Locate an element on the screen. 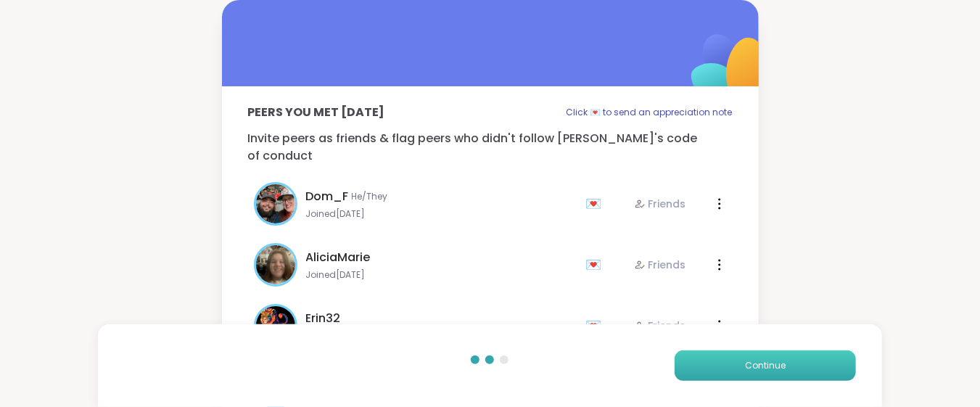  img: Erin32 is located at coordinates (276, 326).